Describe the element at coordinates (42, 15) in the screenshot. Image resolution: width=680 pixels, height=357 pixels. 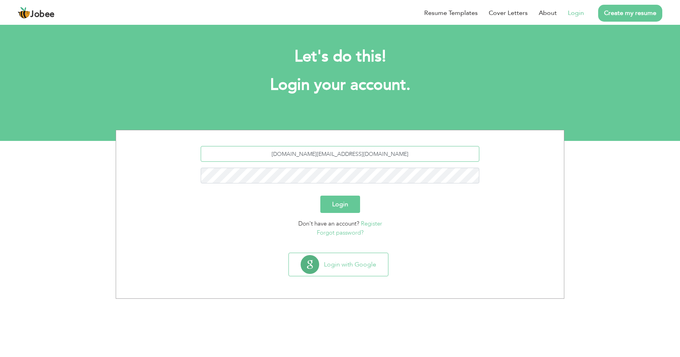
I see `span: Jobee` at that location.